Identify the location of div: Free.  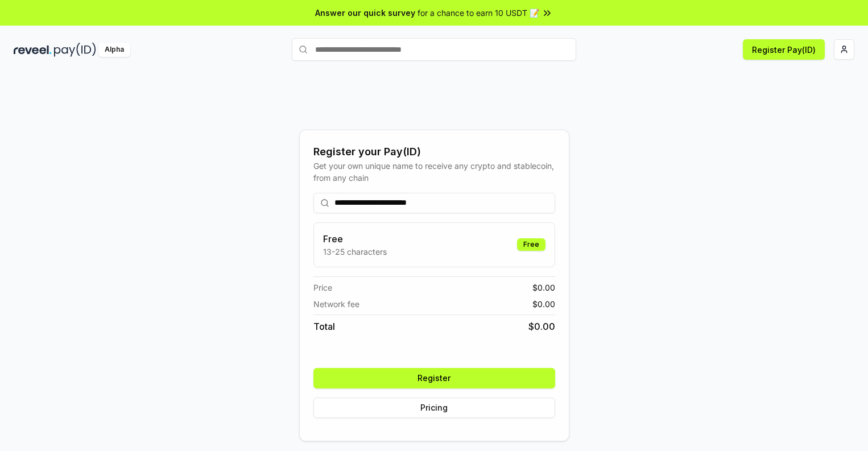
(531, 244).